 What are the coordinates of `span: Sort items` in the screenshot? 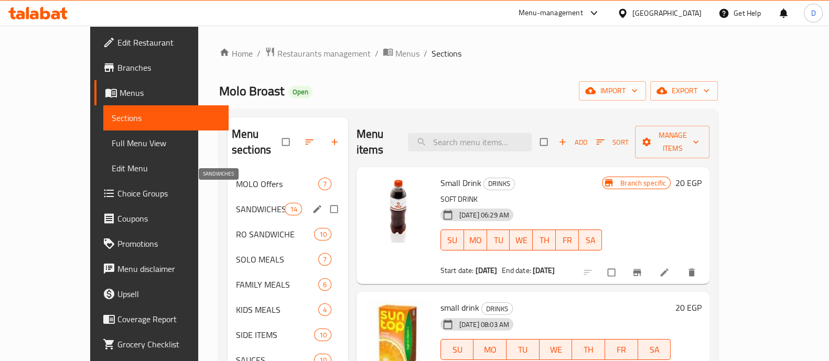 It's located at (612, 142).